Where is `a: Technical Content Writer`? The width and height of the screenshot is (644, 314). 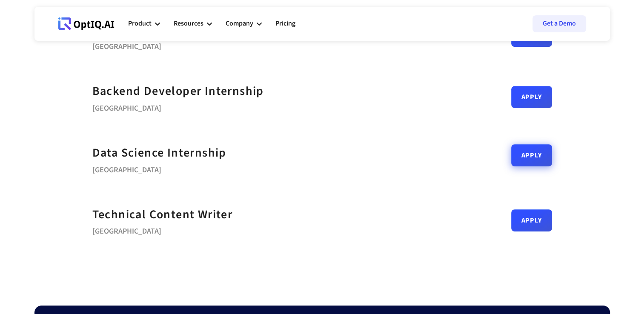 a: Technical Content Writer is located at coordinates (163, 214).